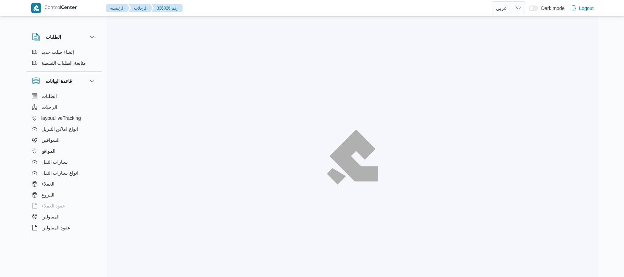 This screenshot has width=624, height=277. What do you see at coordinates (64, 184) in the screenshot?
I see `button: العملاء` at bounding box center [64, 184].